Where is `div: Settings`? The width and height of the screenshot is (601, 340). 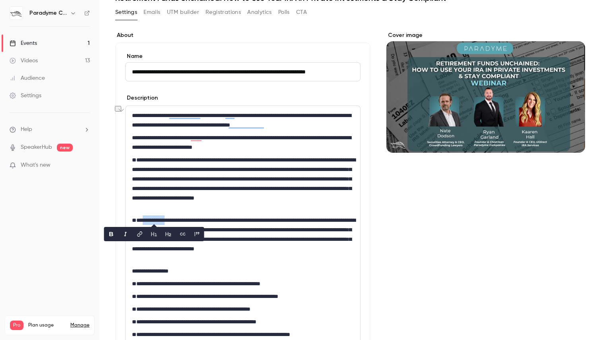
div: Settings is located at coordinates (25, 96).